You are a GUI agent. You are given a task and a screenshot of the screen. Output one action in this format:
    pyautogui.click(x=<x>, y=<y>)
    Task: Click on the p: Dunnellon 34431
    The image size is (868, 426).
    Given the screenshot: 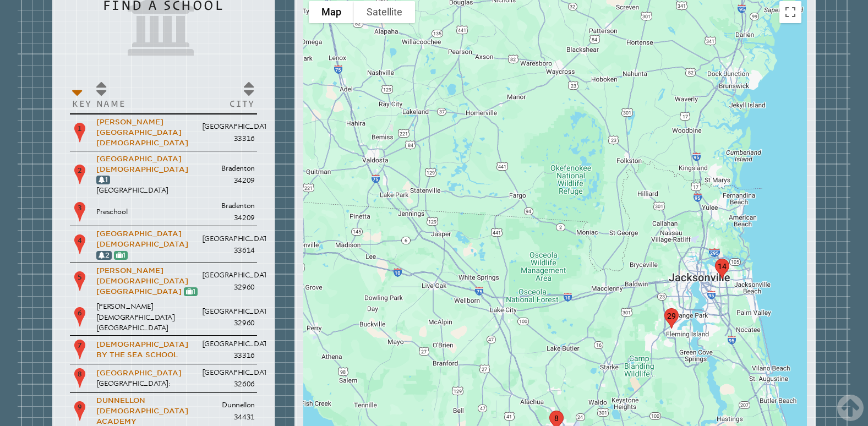 What is the action you would take?
    pyautogui.click(x=228, y=411)
    